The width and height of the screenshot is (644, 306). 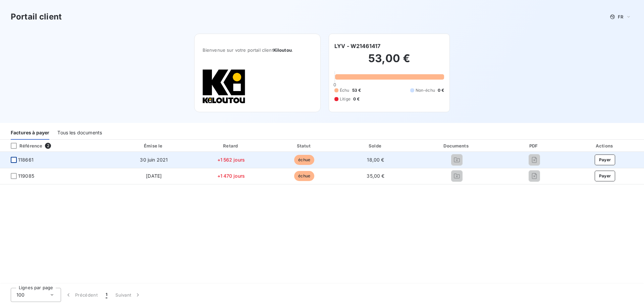 What do you see at coordinates (106, 295) in the screenshot?
I see `button: 1` at bounding box center [106, 295].